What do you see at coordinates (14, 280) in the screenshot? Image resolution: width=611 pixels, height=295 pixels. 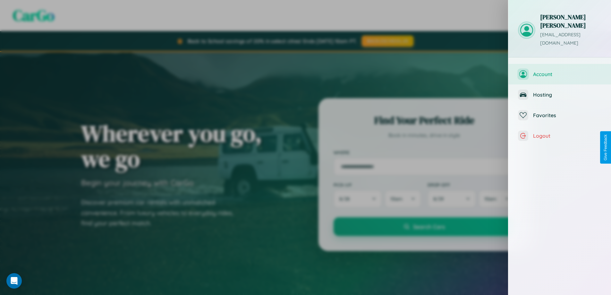 I see `div: Open Intercom Messenger` at bounding box center [14, 280].